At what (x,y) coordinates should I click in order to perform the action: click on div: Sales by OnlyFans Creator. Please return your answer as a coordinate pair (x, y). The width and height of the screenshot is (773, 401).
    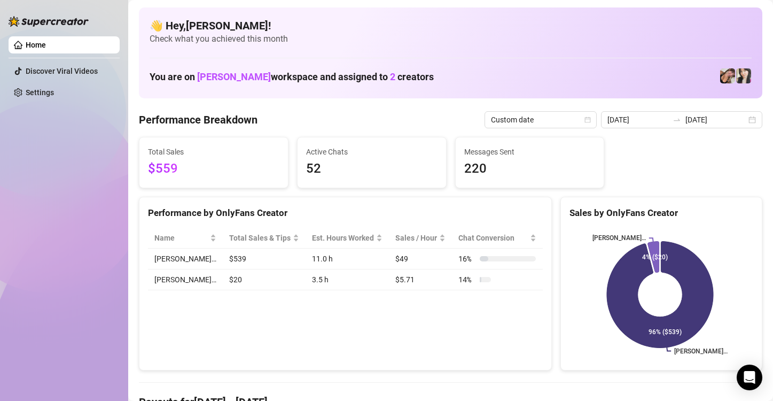
    Looking at the image, I should click on (662, 213).